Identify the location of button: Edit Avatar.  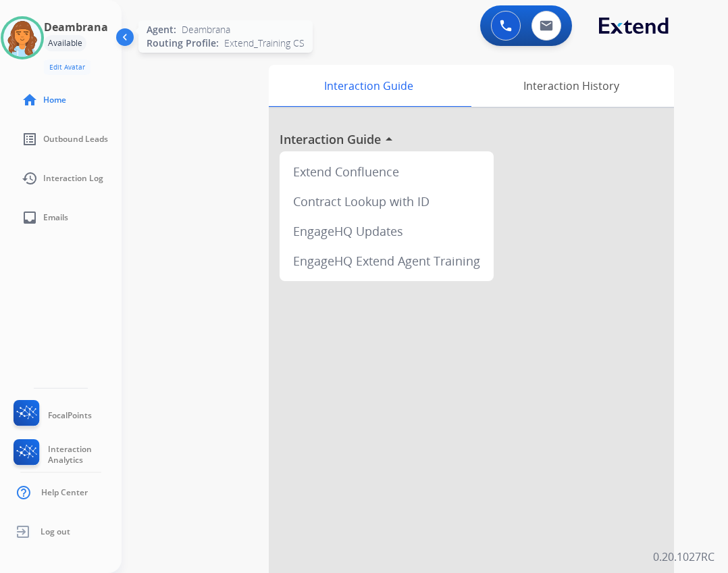
(67, 67).